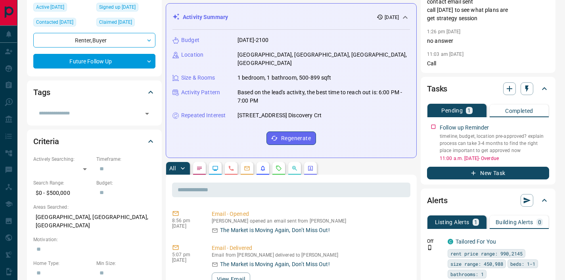  Describe the element at coordinates (309, 248) in the screenshot. I see `p: Email - Delivered` at that location.